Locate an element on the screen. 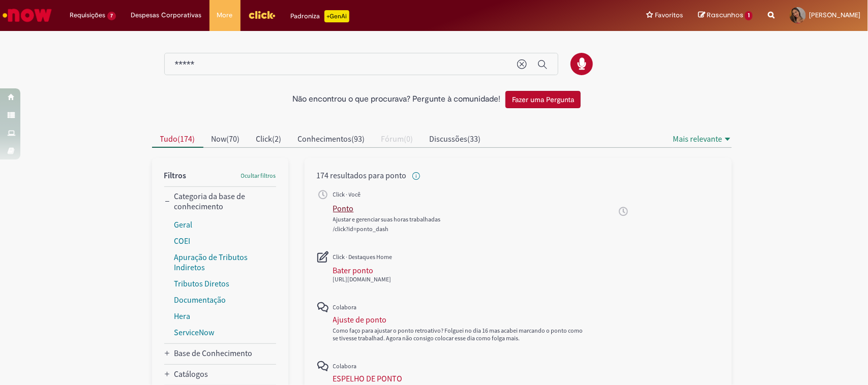 The height and width of the screenshot is (385, 868). span: Requisições is located at coordinates (88, 15).